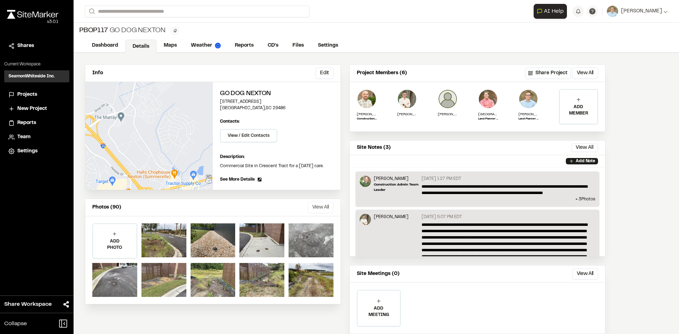 The height and width of the screenshot is (334, 679). What do you see at coordinates (25, 46) in the screenshot?
I see `span: Shares` at bounding box center [25, 46].